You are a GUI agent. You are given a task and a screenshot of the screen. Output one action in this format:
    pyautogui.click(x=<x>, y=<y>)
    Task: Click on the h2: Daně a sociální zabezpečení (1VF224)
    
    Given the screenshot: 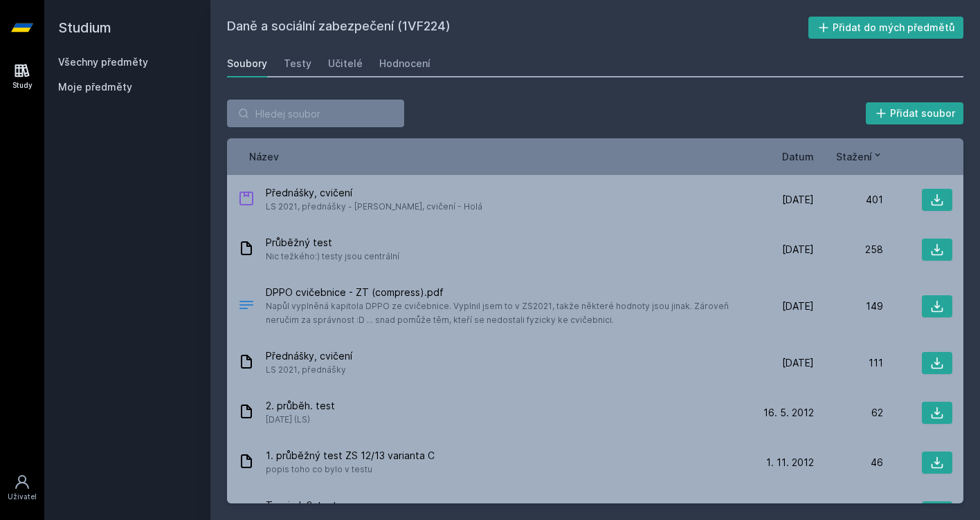 What is the action you would take?
    pyautogui.click(x=518, y=28)
    